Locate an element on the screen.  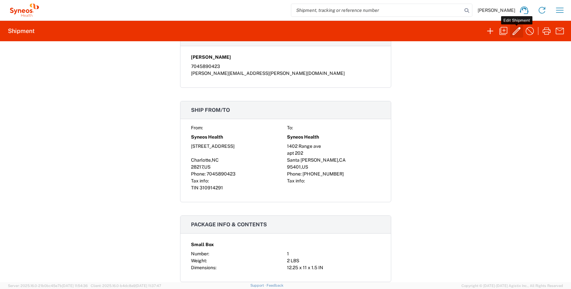
span: Dimensions: is located at coordinates (204, 268).